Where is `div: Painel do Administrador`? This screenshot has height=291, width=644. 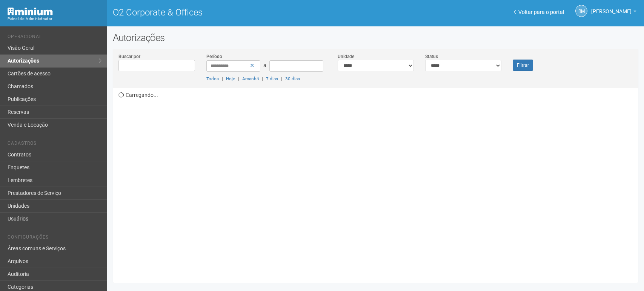 div: Painel do Administrador is located at coordinates (54, 19).